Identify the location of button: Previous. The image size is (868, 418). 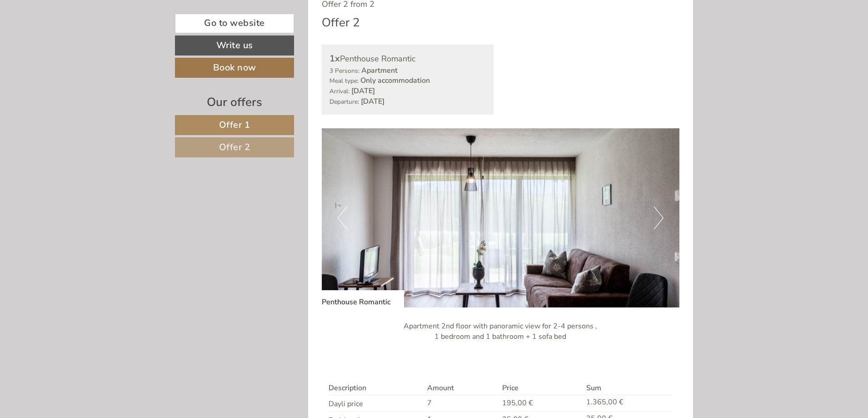
(342, 218).